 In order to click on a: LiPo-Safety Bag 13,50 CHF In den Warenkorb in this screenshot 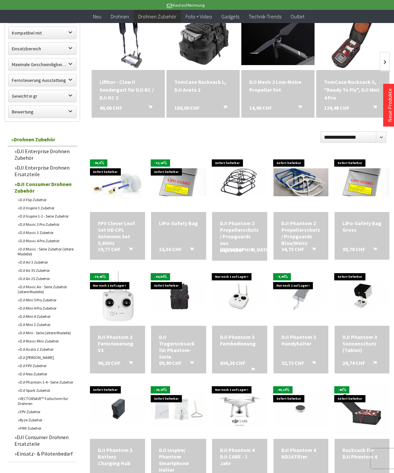, I will do `click(178, 223)`.